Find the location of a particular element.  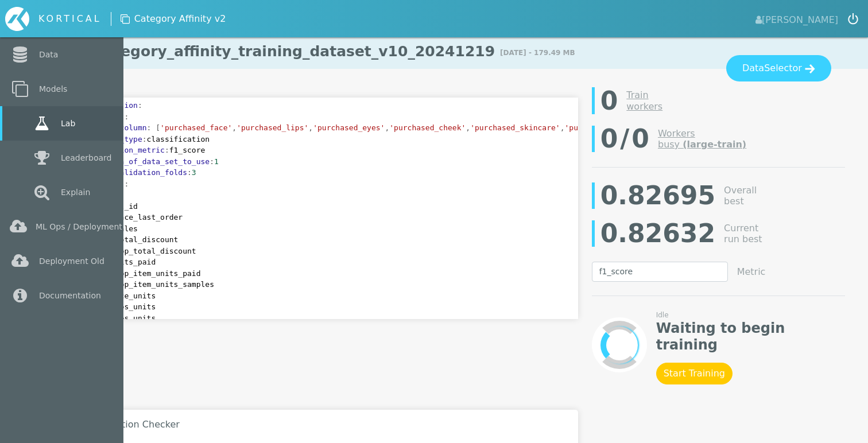

span: share_app_item_units_samples is located at coordinates (149, 284).